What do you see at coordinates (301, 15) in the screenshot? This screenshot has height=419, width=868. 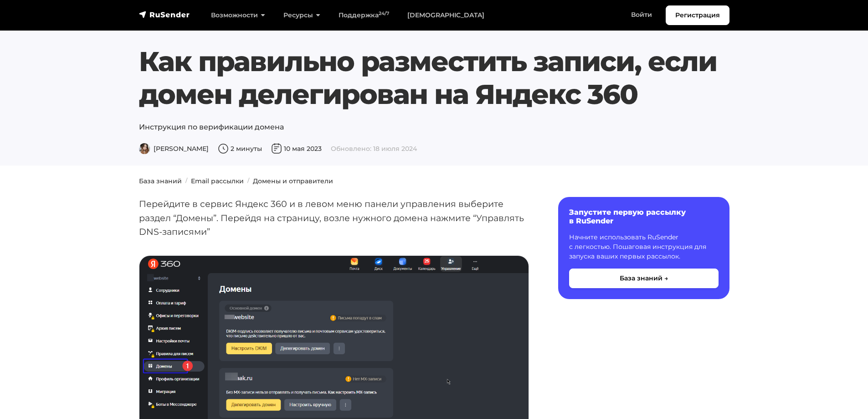 I see `a: Ресурсы` at bounding box center [301, 15].